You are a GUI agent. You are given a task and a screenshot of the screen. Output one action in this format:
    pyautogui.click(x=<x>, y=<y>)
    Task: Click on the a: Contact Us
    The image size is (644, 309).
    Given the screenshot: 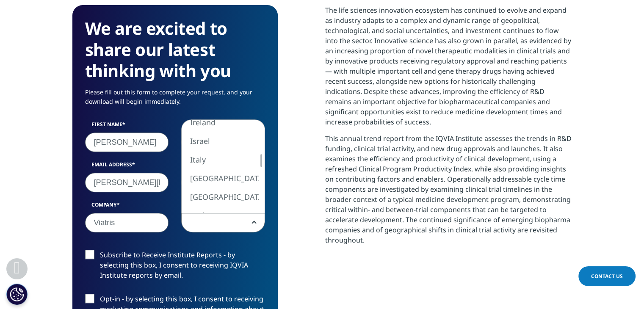 What is the action you would take?
    pyautogui.click(x=607, y=276)
    